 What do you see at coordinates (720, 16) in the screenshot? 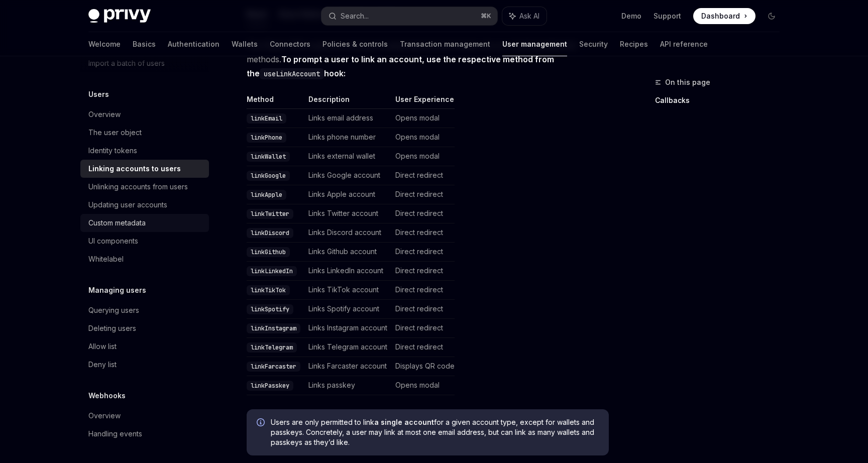
I see `span: Dashboard` at bounding box center [720, 16].